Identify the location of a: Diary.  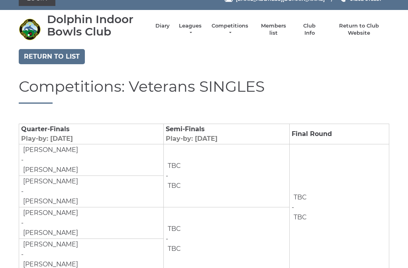
(163, 26).